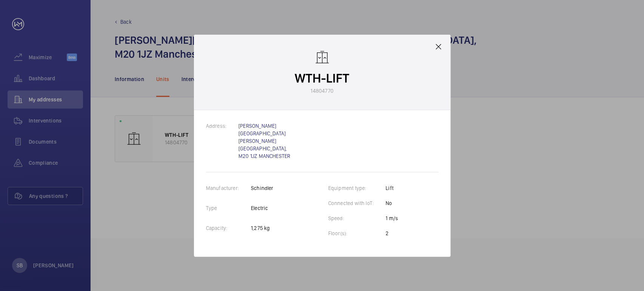 This screenshot has width=644, height=291. I want to click on label: Connected with IoT:, so click(357, 203).